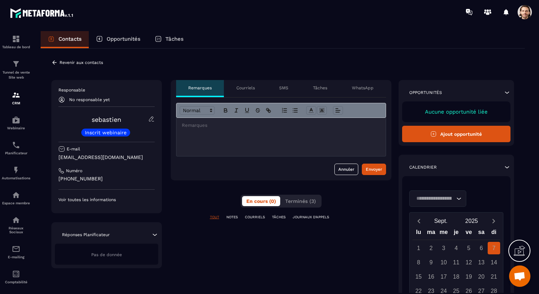 This screenshot has width=539, height=294. What do you see at coordinates (482, 262) in the screenshot?
I see `div: 13` at bounding box center [482, 262].